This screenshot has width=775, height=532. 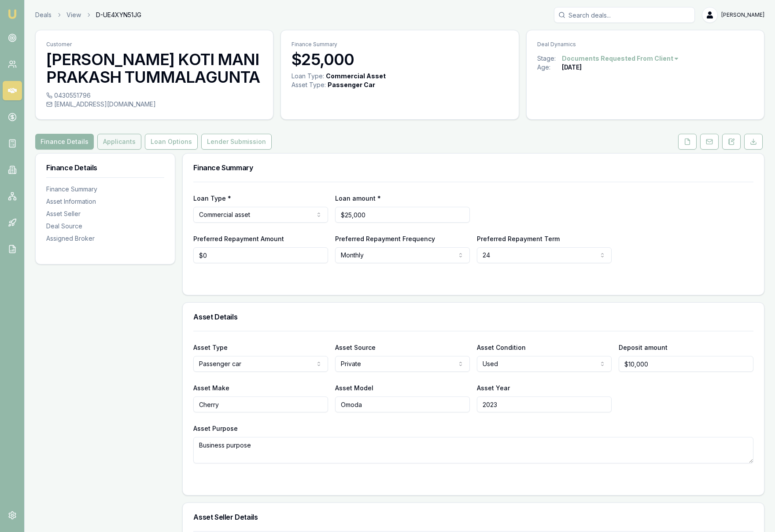 I want to click on div: Asset Information, so click(x=105, y=201).